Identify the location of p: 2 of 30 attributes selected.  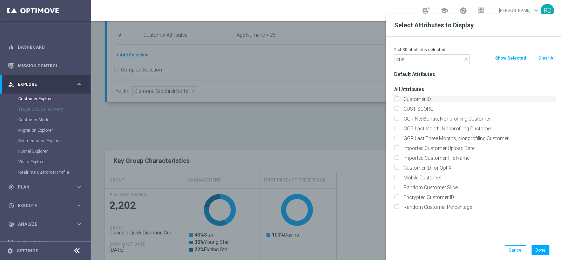
(475, 50).